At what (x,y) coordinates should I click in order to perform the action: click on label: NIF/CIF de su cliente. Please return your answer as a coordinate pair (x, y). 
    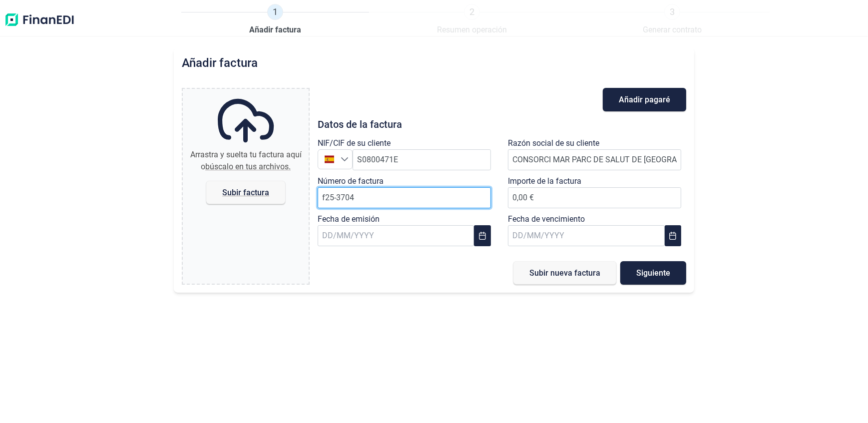
    Looking at the image, I should click on (354, 143).